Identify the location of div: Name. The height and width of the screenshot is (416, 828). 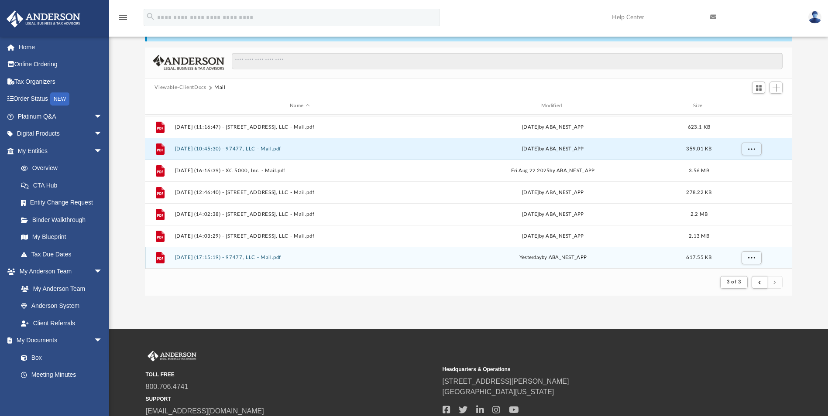
(299, 106).